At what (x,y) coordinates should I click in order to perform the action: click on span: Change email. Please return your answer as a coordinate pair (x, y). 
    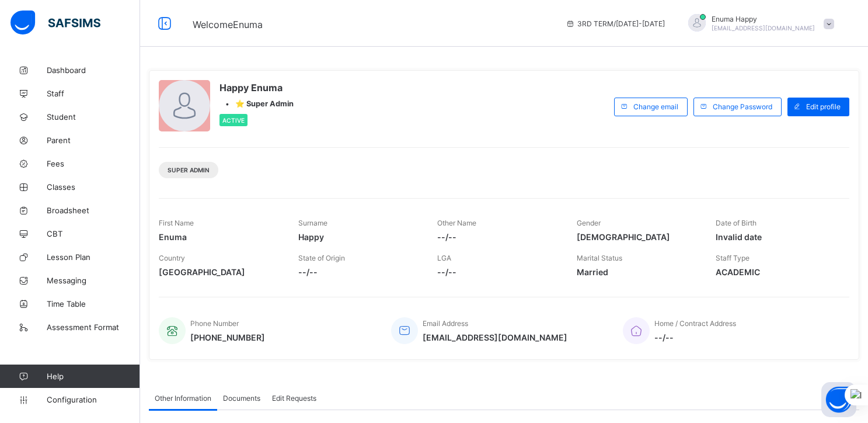
    Looking at the image, I should click on (655, 106).